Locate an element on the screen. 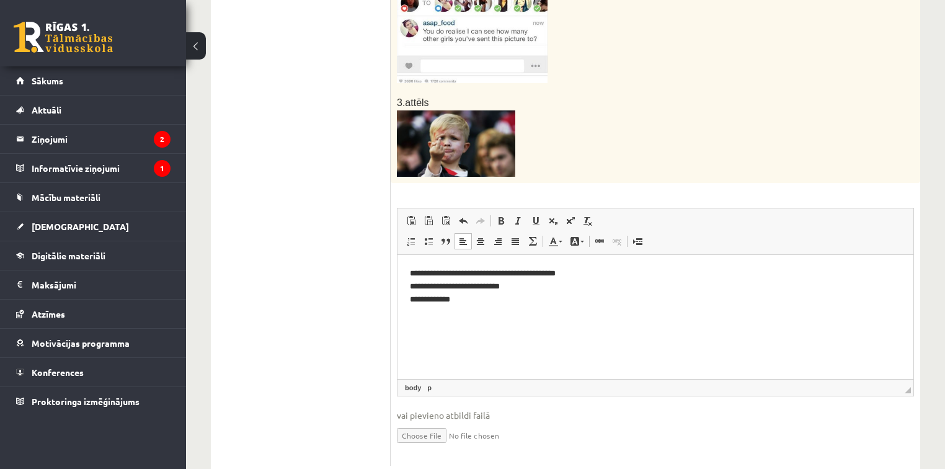  a: Motivācijas programma is located at coordinates (93, 343).